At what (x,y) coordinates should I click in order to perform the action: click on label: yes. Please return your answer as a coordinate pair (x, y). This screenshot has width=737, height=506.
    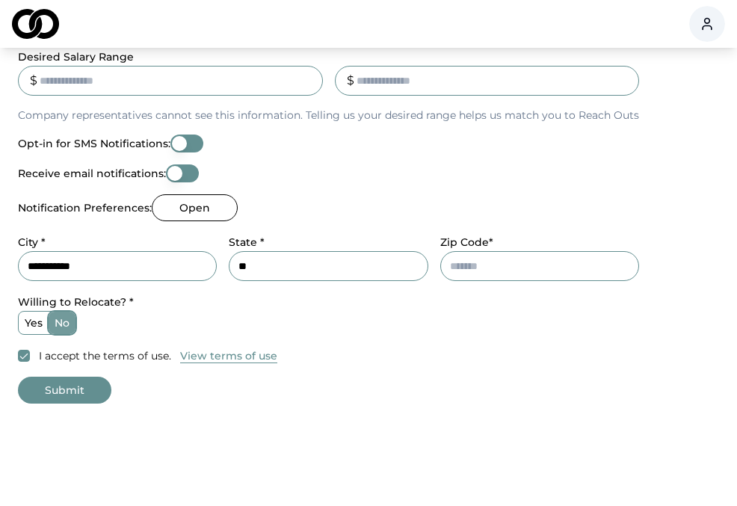
    Looking at the image, I should click on (34, 323).